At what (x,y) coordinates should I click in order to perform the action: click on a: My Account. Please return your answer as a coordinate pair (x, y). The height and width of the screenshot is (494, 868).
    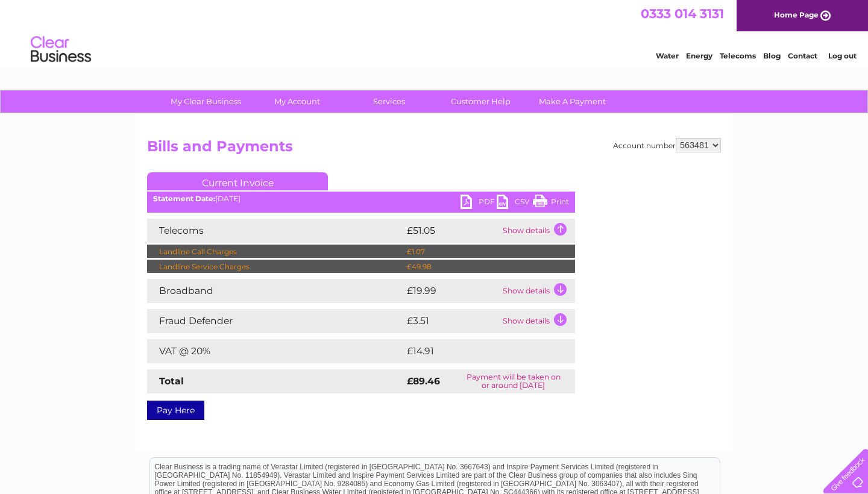
    Looking at the image, I should click on (297, 101).